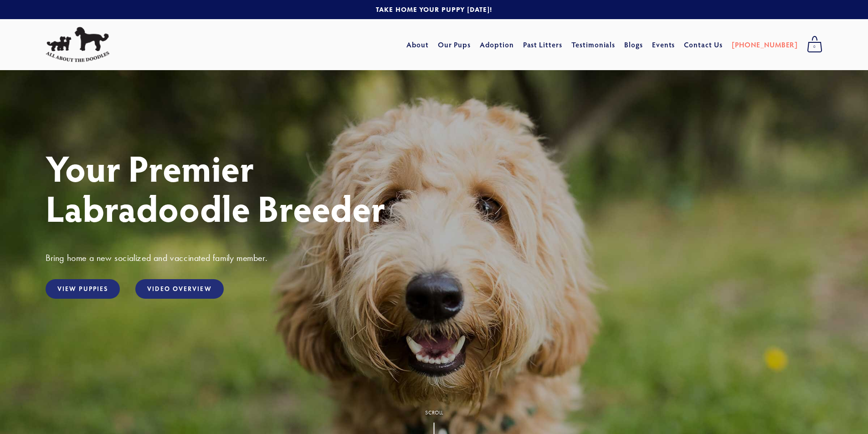 Image resolution: width=868 pixels, height=434 pixels. I want to click on a: Past Litters, so click(543, 44).